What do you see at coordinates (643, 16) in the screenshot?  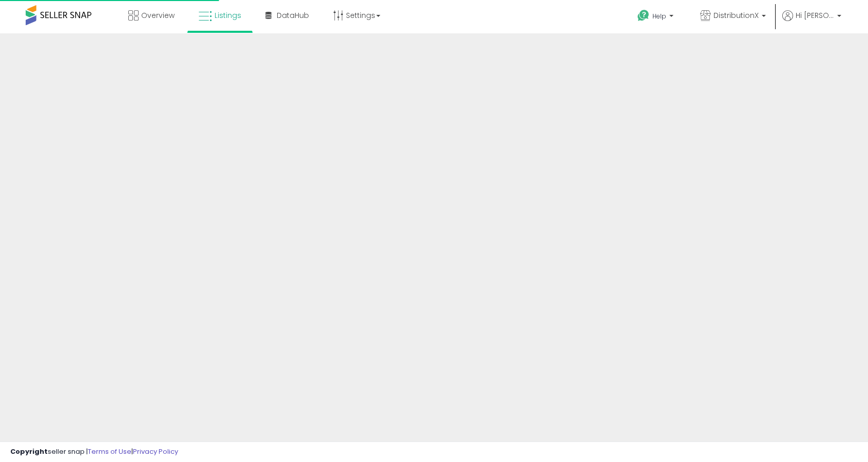 I see `i: Get Help` at bounding box center [643, 16].